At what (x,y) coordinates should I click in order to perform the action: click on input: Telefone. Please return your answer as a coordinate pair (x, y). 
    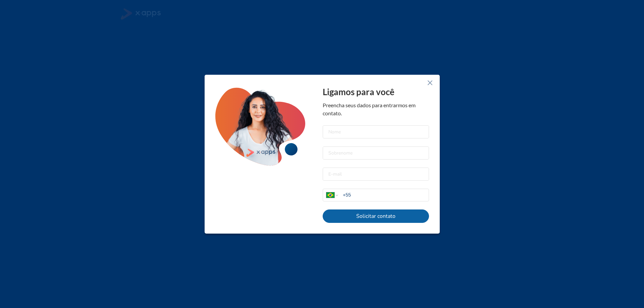
    Looking at the image, I should click on (385, 195).